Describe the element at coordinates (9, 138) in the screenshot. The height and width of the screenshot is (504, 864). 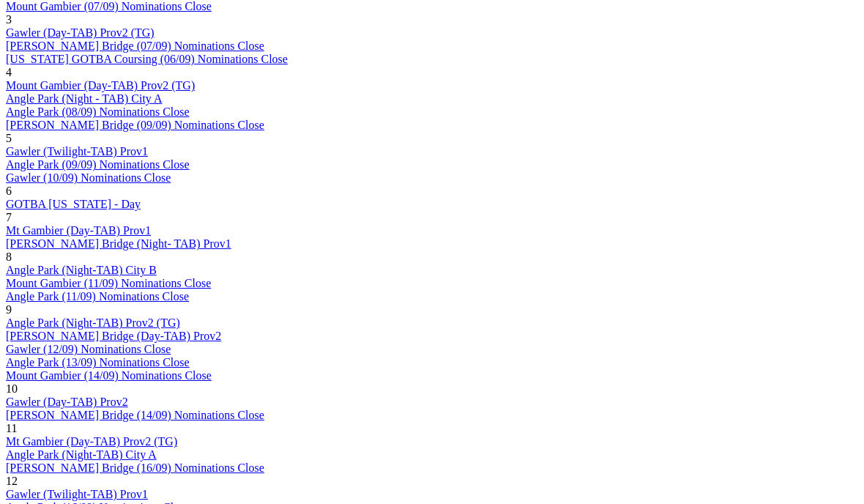
I see `span: 5` at that location.